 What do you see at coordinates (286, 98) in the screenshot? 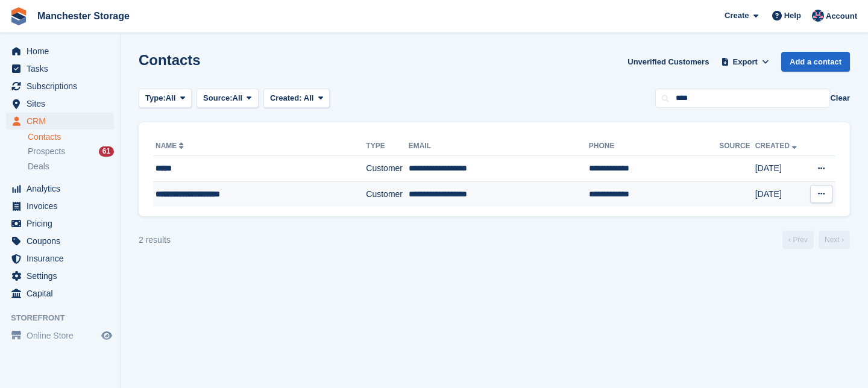
I see `span: Created:` at bounding box center [286, 98].